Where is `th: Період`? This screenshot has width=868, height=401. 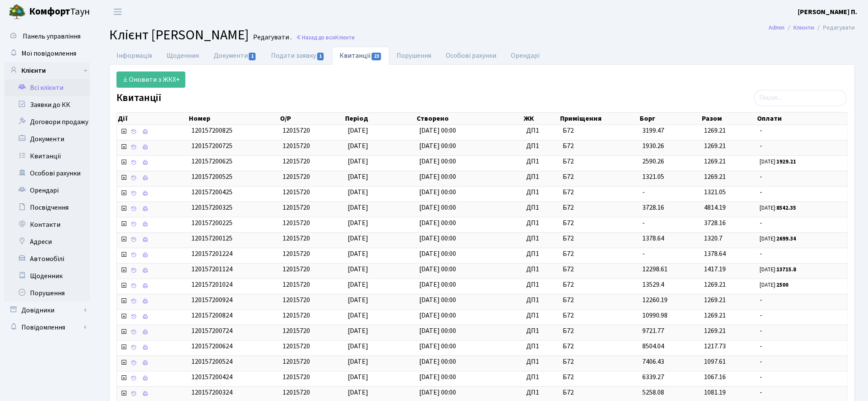 th: Період is located at coordinates (380, 118).